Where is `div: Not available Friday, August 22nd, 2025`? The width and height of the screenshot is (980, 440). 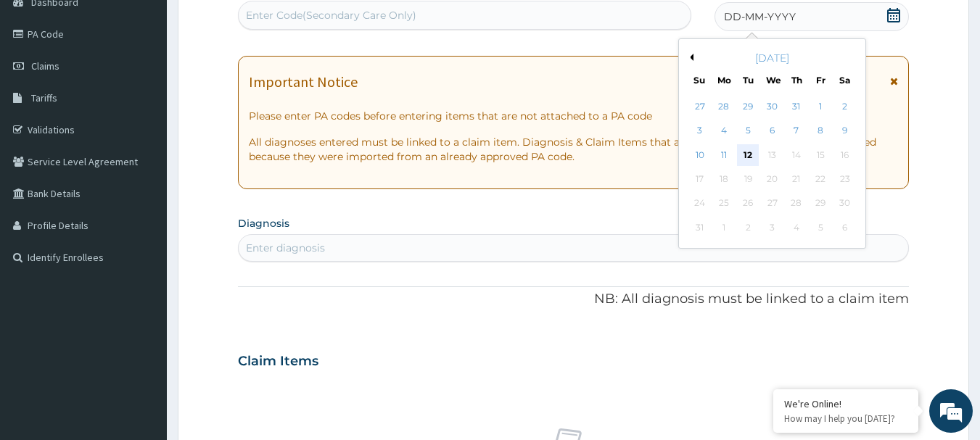 div: Not available Friday, August 22nd, 2025 is located at coordinates (820, 179).